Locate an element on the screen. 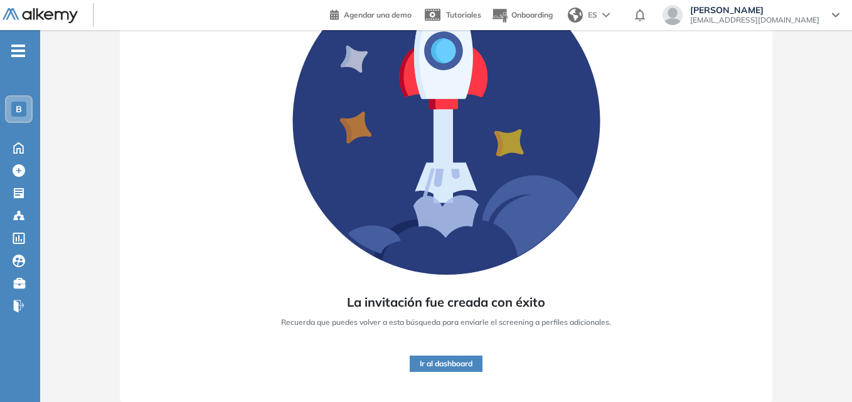 This screenshot has height=402, width=852. img: world is located at coordinates (575, 15).